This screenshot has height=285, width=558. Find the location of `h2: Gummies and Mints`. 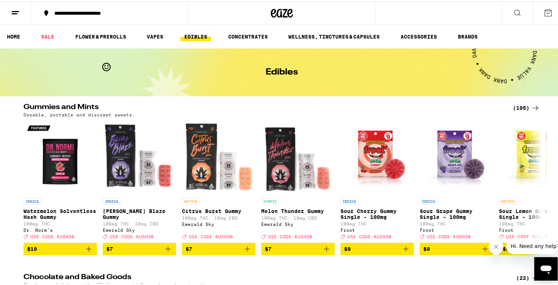

h2: Gummies and Mints is located at coordinates (264, 106).